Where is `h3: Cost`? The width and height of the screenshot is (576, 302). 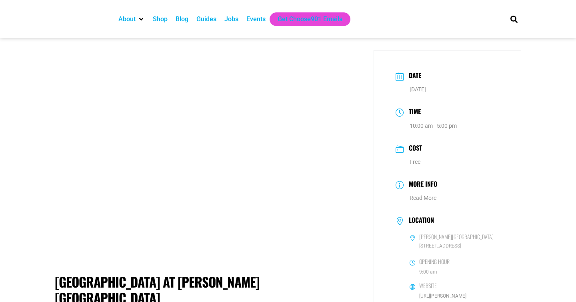
h3: Cost is located at coordinates (413, 148).